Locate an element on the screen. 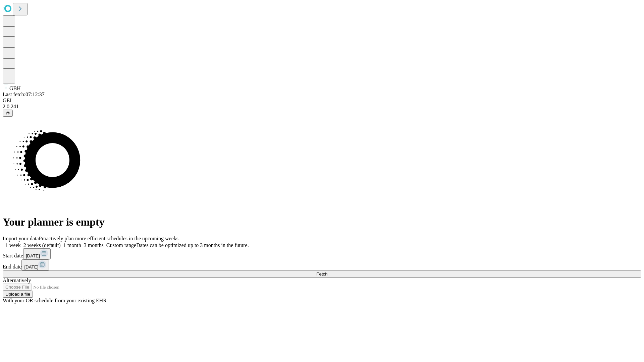  span: 1 month is located at coordinates (72, 245).